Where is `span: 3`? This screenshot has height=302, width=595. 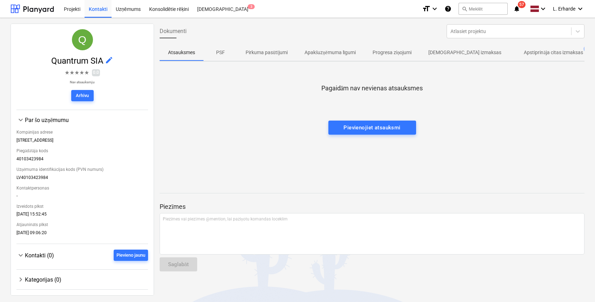
span: 3 is located at coordinates (251, 7).